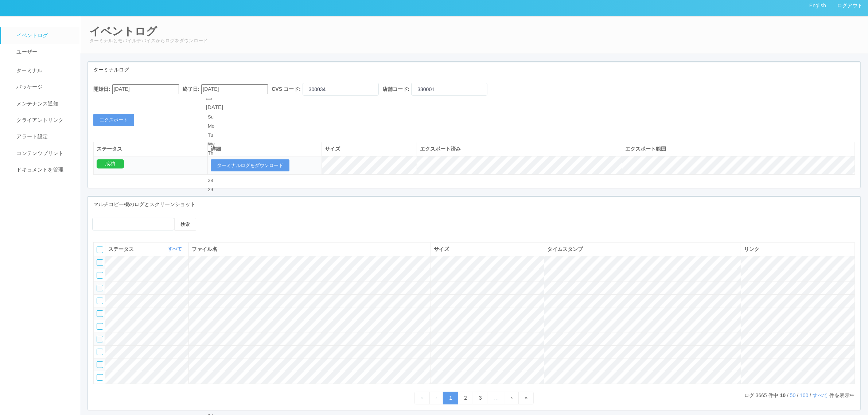 Image resolution: width=868 pixels, height=415 pixels. Describe the element at coordinates (39, 153) in the screenshot. I see `span: コンテンツプリント` at that location.